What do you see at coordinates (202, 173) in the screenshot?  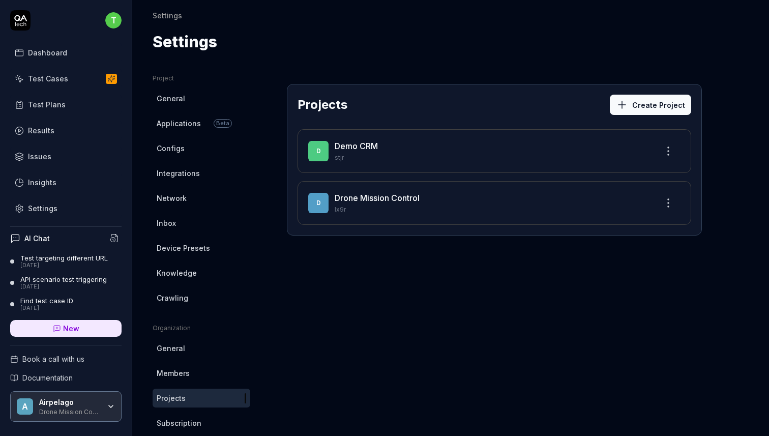 I see `a: Integrations` at bounding box center [202, 173].